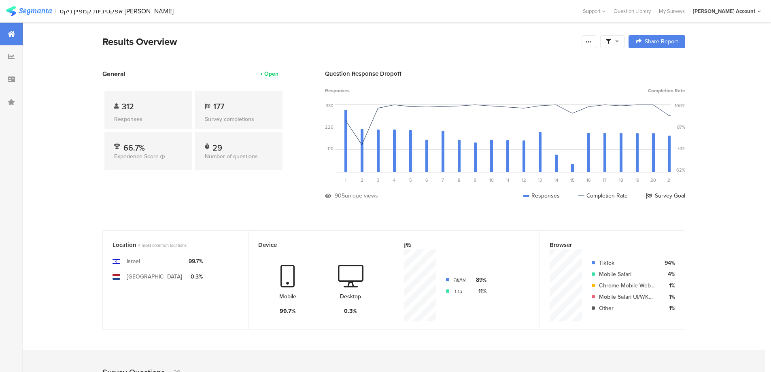  What do you see at coordinates (410, 180) in the screenshot?
I see `span: 5` at bounding box center [410, 180].